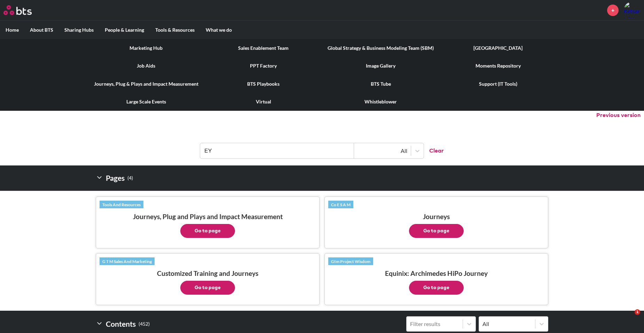 The height and width of the screenshot is (333, 644). I want to click on button: Clear, so click(434, 151).